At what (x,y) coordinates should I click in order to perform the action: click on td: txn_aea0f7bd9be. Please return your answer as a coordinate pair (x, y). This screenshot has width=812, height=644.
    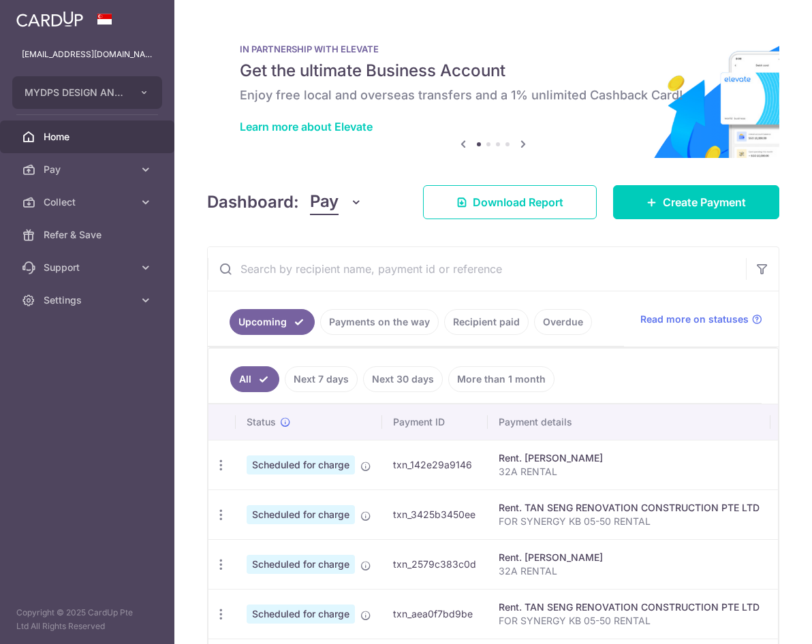
    Looking at the image, I should click on (435, 614).